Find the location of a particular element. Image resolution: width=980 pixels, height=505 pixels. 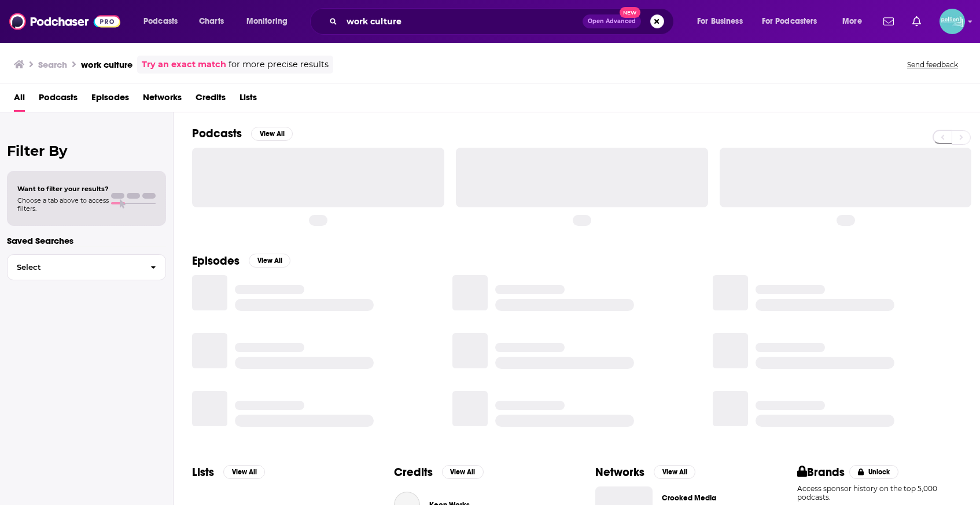

a: EpisodesView All is located at coordinates (241, 261).